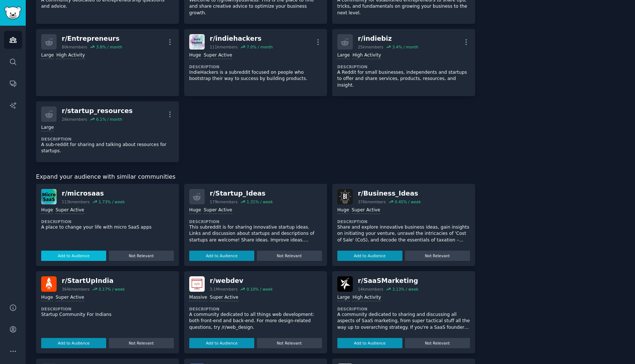  Describe the element at coordinates (370, 47) in the screenshot. I see `div: 25k members` at that location.